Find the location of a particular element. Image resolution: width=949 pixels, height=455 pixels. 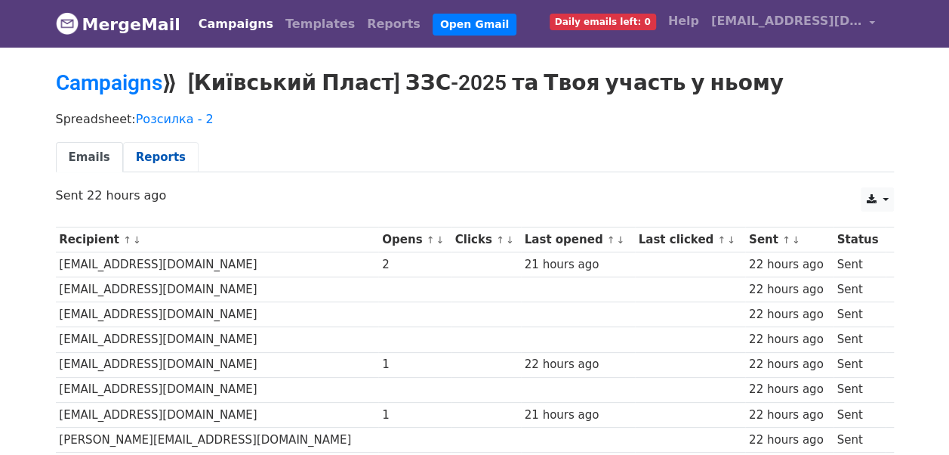

a: Help is located at coordinates (683, 21).